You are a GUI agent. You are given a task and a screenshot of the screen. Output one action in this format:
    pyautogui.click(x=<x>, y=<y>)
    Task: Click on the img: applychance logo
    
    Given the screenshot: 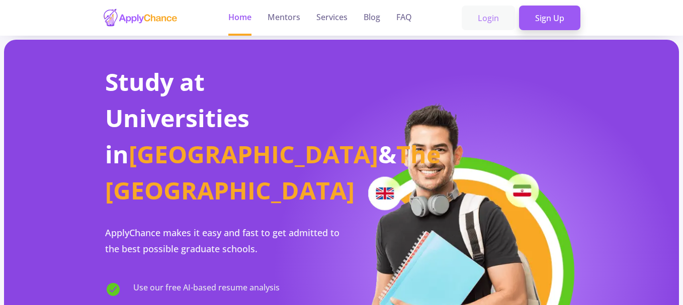 What is the action you would take?
    pyautogui.click(x=140, y=18)
    